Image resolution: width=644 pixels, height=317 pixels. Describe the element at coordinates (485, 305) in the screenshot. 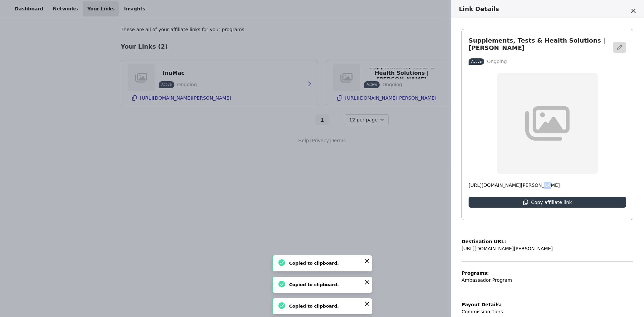

I see `p: Payout Details:` at that location.